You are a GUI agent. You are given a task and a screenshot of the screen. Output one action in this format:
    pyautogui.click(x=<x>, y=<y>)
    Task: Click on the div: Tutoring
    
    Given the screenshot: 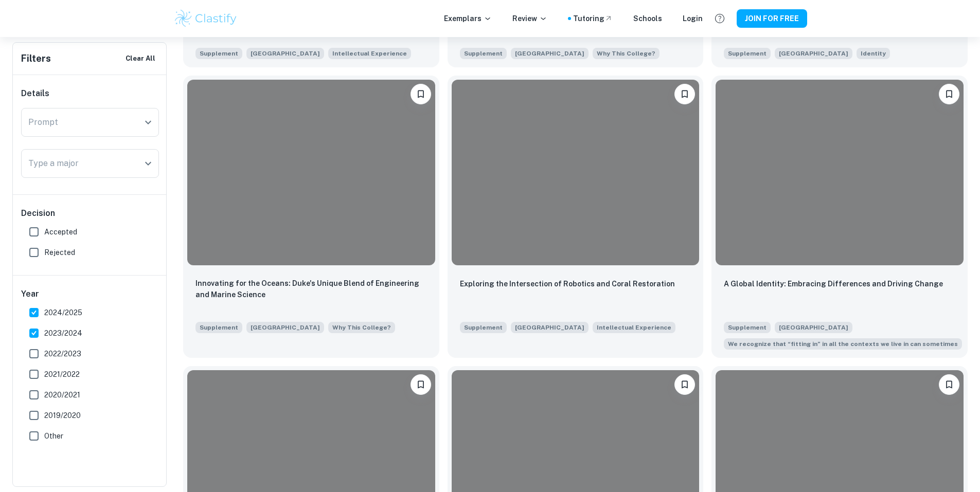 What is the action you would take?
    pyautogui.click(x=592, y=19)
    